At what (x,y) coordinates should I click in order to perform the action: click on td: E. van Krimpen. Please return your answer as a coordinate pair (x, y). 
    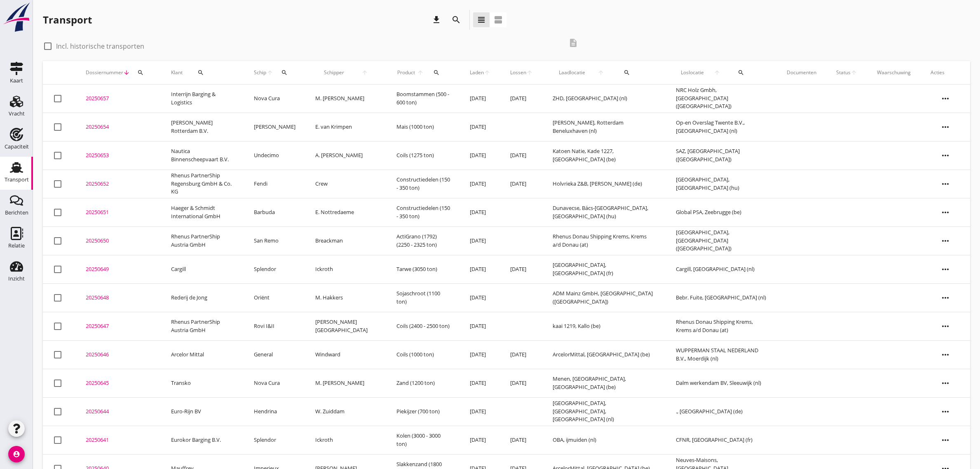
    Looking at the image, I should click on (346, 127).